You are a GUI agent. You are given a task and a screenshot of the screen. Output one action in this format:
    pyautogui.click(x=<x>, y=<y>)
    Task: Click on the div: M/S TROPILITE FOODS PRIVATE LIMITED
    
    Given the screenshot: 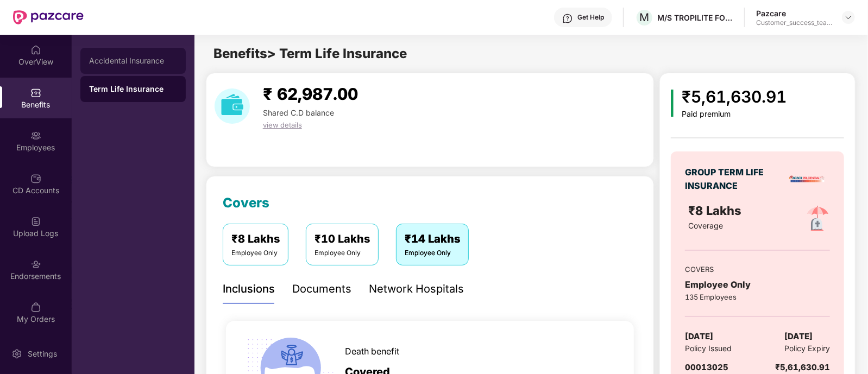 What is the action you would take?
    pyautogui.click(x=695, y=17)
    